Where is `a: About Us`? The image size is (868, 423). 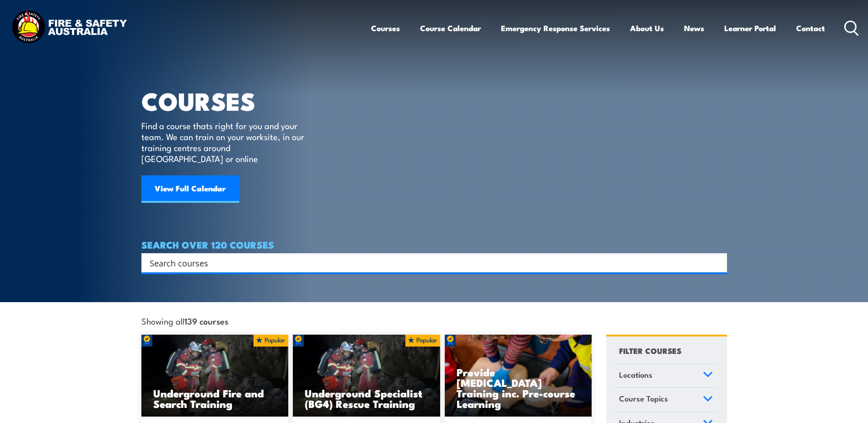 a: About Us is located at coordinates (647, 28).